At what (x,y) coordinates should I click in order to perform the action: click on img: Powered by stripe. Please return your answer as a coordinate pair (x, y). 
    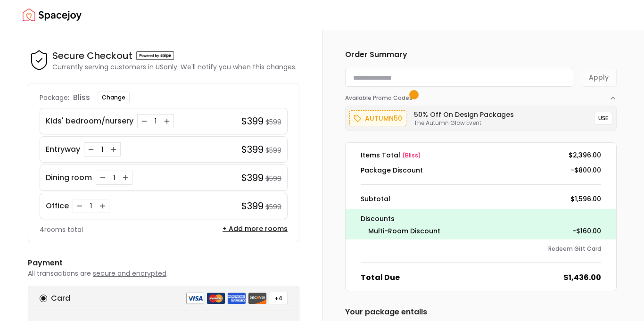
    Looking at the image, I should click on (155, 56).